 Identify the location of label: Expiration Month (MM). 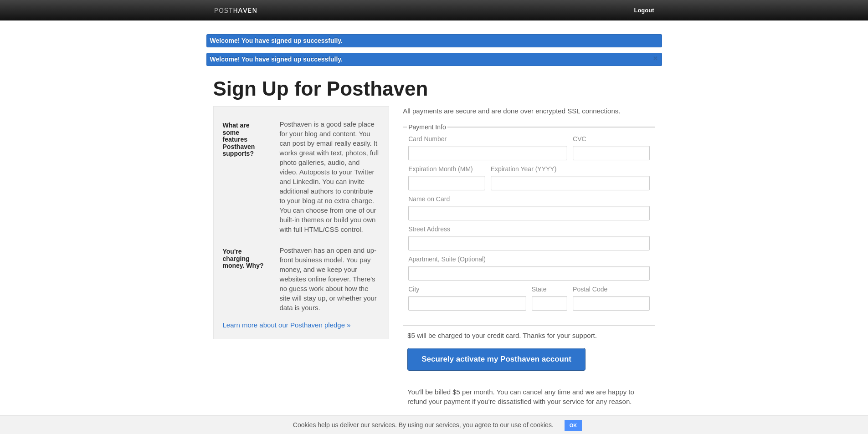
(446, 170).